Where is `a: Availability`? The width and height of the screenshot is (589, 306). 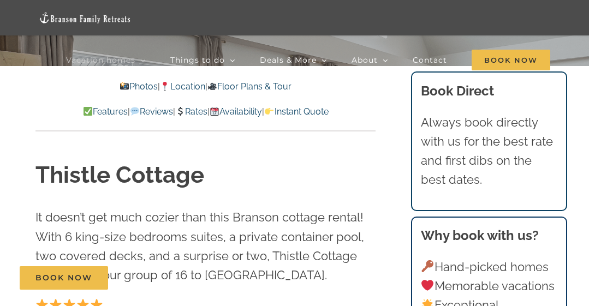
a: Availability is located at coordinates (236, 111).